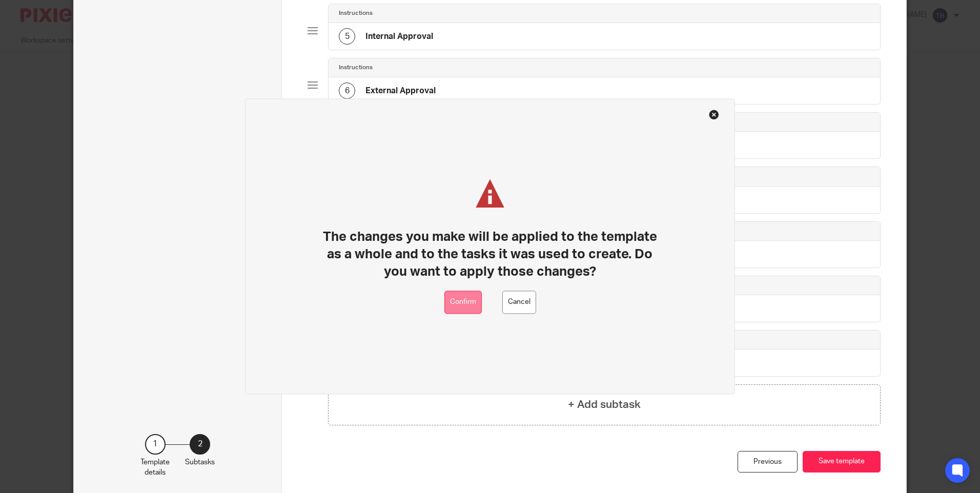 This screenshot has height=493, width=980. I want to click on button: Cancel, so click(519, 302).